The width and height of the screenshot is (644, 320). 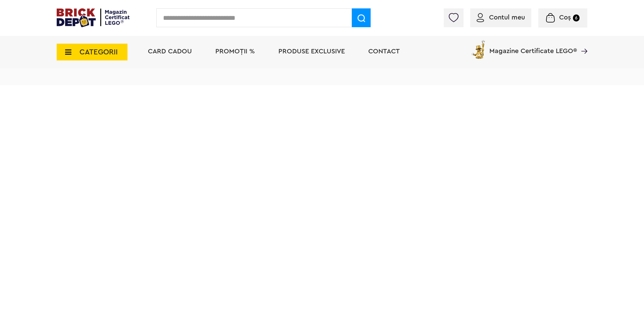 What do you see at coordinates (170, 51) in the screenshot?
I see `span: Card Cadou` at bounding box center [170, 51].